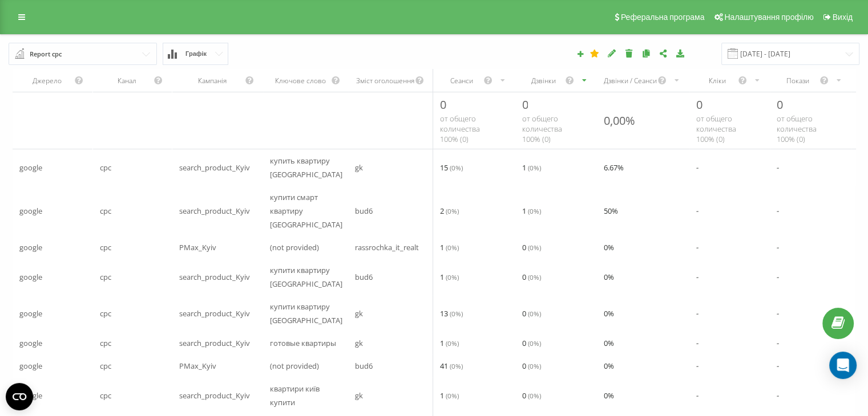  What do you see at coordinates (452, 168) in the screenshot?
I see `span: 15` at bounding box center [452, 168].